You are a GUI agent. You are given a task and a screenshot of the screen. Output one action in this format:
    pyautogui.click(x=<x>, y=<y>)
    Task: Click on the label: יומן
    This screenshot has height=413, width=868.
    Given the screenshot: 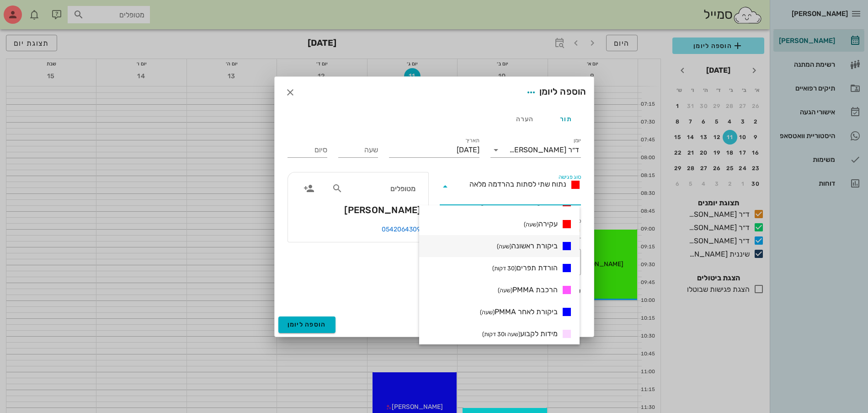 What is the action you would take?
    pyautogui.click(x=577, y=140)
    